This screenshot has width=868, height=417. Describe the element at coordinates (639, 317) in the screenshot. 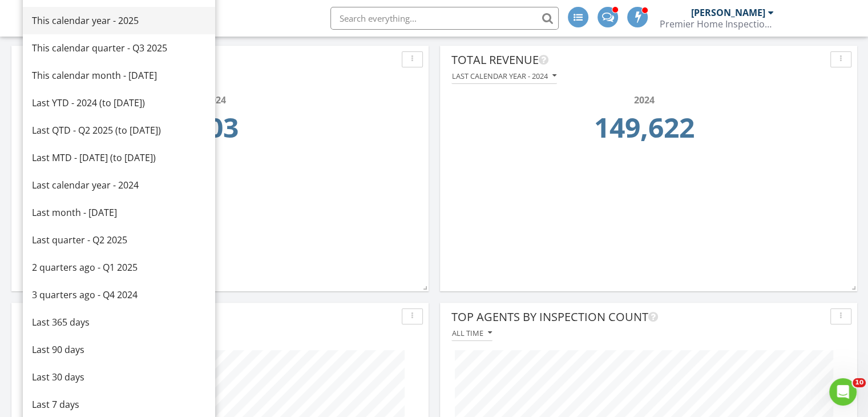

I see `div: Top Agents by Inspection Count` at that location.